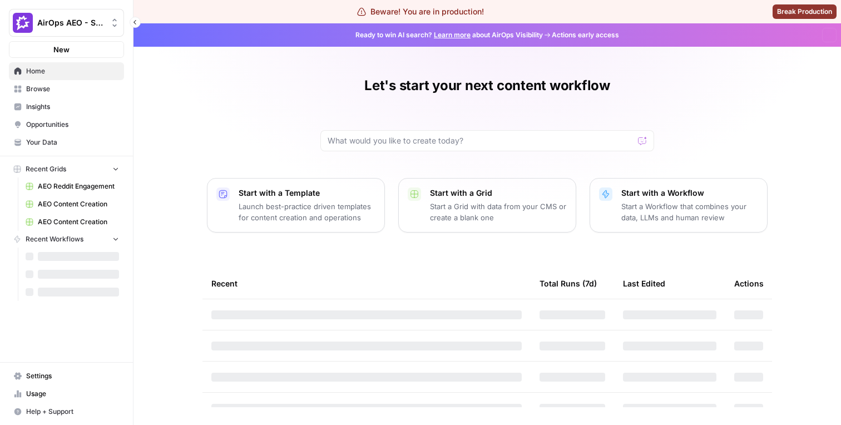 The height and width of the screenshot is (425, 841). I want to click on span: Recent Workflows, so click(54, 239).